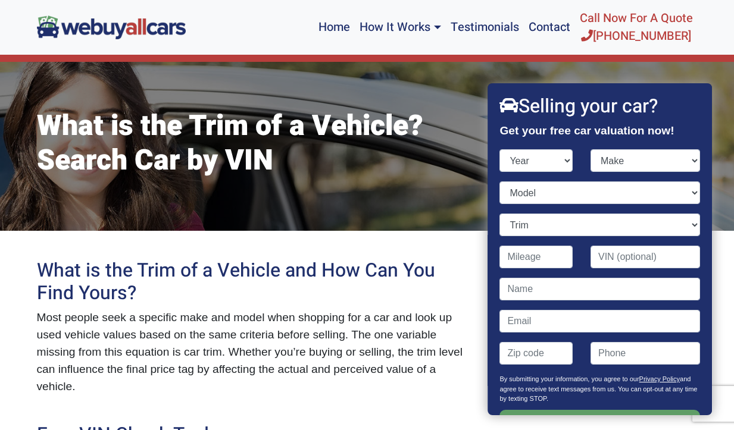  Describe the element at coordinates (600, 321) in the screenshot. I see `input: Email` at that location.